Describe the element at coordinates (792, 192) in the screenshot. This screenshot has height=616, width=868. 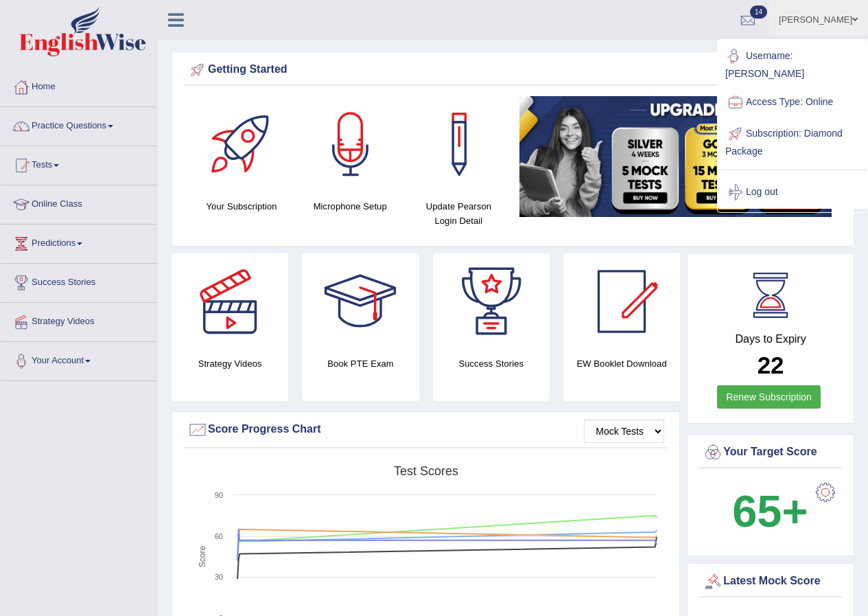
I see `a: Log out` at that location.